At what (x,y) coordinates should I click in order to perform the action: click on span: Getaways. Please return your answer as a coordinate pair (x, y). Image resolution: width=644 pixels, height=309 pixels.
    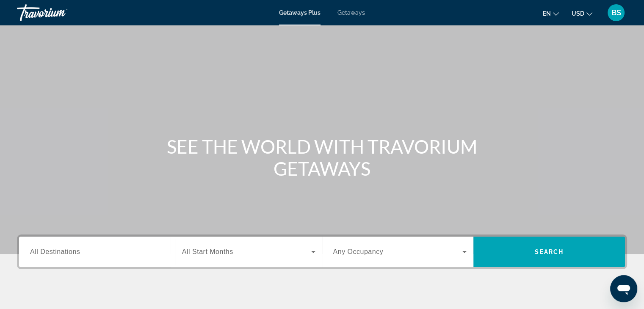
    Looking at the image, I should click on (351, 13).